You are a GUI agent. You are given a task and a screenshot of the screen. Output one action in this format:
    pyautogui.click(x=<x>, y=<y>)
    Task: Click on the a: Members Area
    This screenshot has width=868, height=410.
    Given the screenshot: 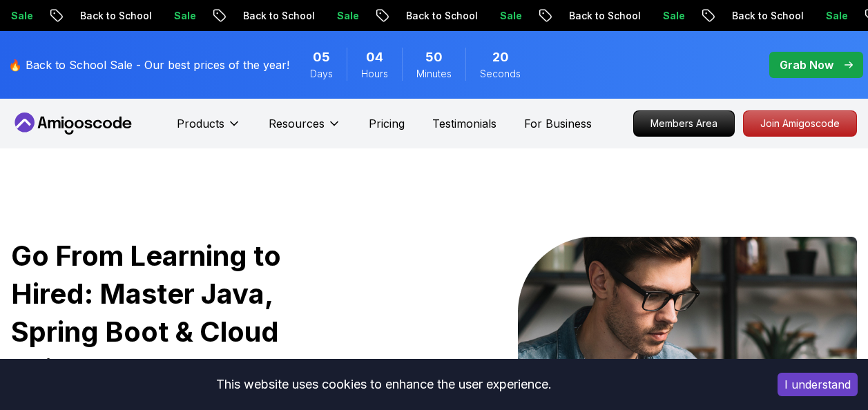 What is the action you would take?
    pyautogui.click(x=683, y=124)
    